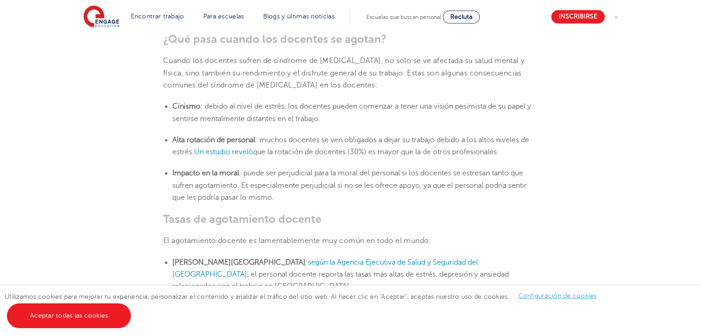 This screenshot has width=701, height=336. What do you see at coordinates (242, 219) in the screenshot?
I see `font: Tasas de agotamiento docente` at bounding box center [242, 219].